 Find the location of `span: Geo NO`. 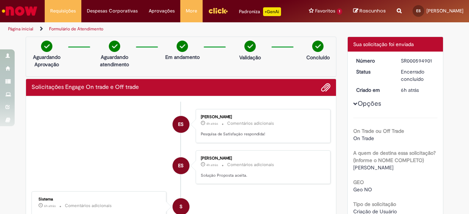

span: Geo NO is located at coordinates (362, 190).